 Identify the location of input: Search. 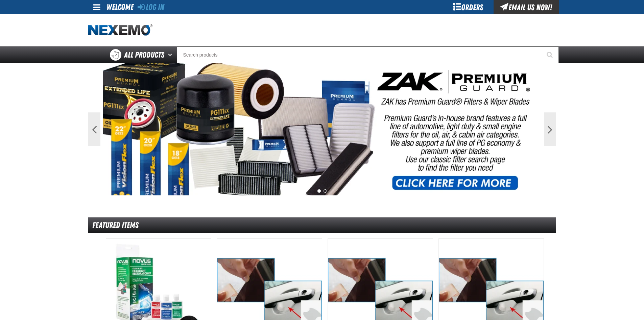
(368, 55).